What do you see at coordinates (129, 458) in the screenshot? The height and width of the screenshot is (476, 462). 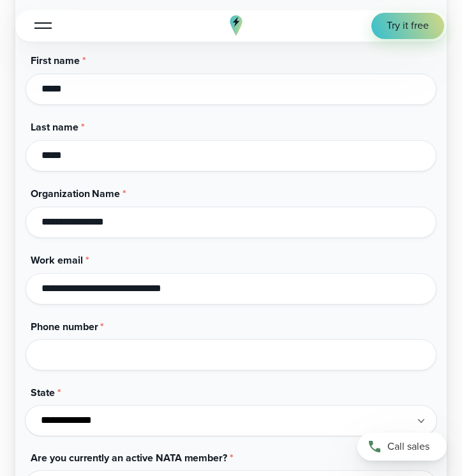 I see `span: Are you currently an active NATA member?` at bounding box center [129, 458].